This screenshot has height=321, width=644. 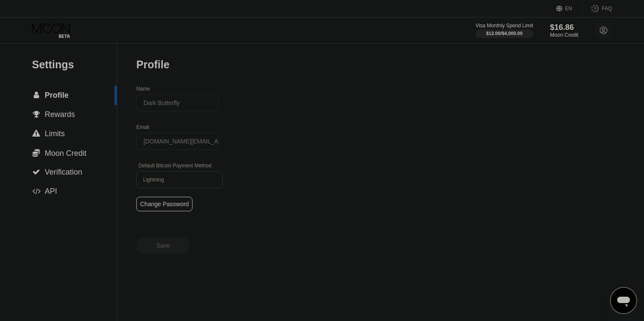 What do you see at coordinates (563, 30) in the screenshot?
I see `div: $16.86Moon Credit` at bounding box center [563, 30].